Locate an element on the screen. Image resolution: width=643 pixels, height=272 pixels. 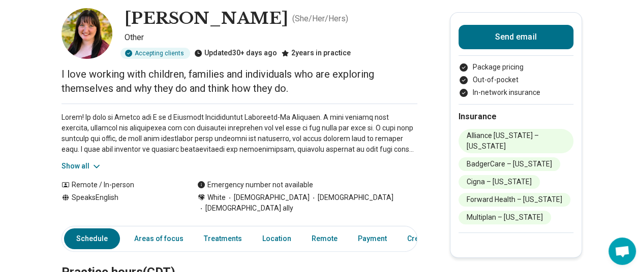
div: Accepting clients is located at coordinates (155, 53).